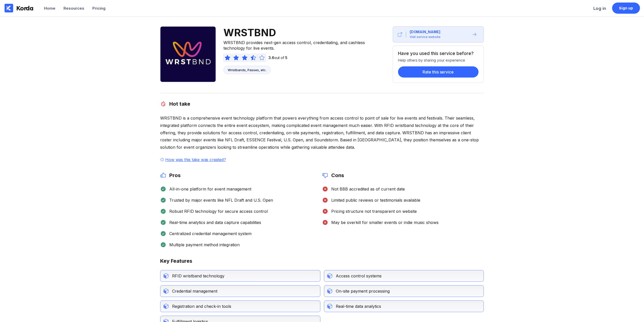 Image resolution: width=644 pixels, height=322 pixels. I want to click on div: Resources, so click(74, 8).